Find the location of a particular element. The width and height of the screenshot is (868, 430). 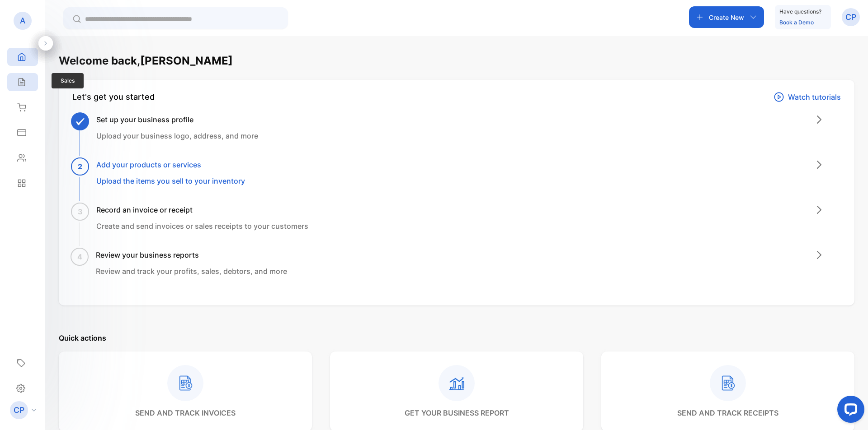

p: Have questions? is located at coordinates (800, 11).